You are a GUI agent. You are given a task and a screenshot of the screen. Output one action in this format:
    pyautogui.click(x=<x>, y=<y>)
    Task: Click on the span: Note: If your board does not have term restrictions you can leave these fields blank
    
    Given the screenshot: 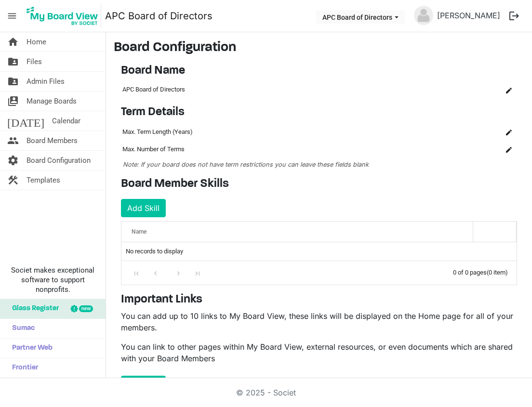 What is the action you would take?
    pyautogui.click(x=246, y=164)
    